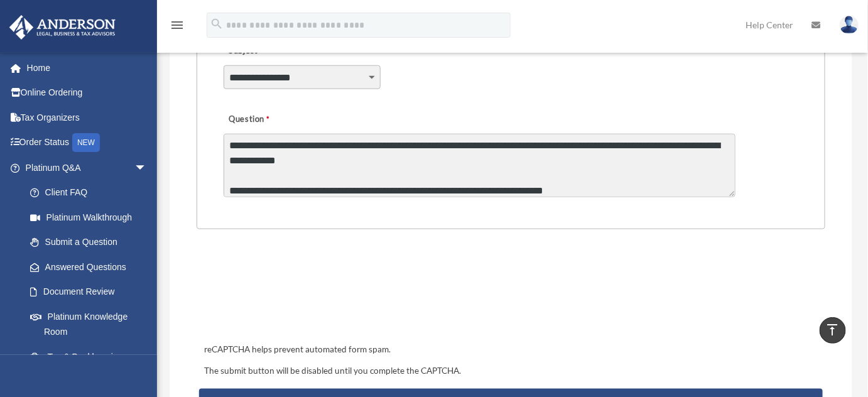 This screenshot has width=868, height=397. Describe the element at coordinates (511, 350) in the screenshot. I see `div: reCAPTCHA helps prevent automated form spam.` at that location.